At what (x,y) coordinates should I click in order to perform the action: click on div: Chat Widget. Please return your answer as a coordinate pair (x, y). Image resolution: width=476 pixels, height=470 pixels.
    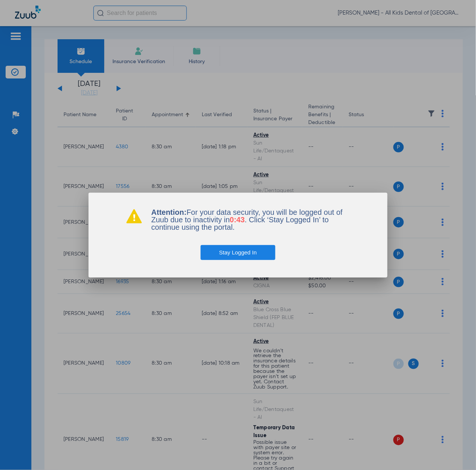
    Looking at the image, I should click on (457, 452).